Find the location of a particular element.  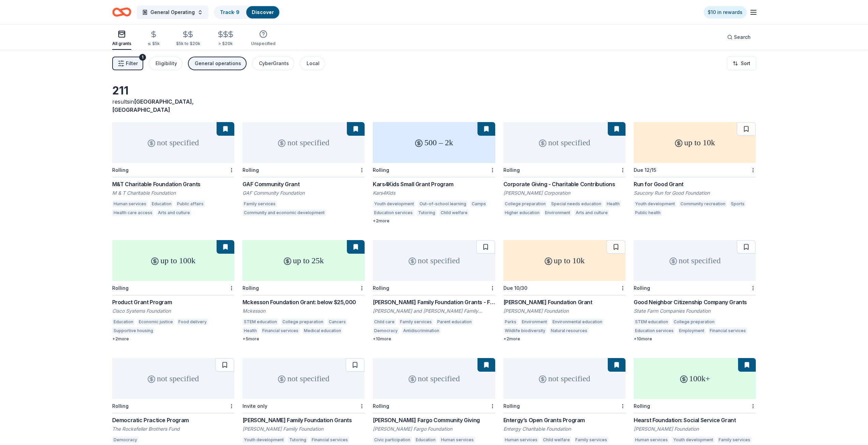

div: Entergy’s Open Grants Program is located at coordinates (564, 420).